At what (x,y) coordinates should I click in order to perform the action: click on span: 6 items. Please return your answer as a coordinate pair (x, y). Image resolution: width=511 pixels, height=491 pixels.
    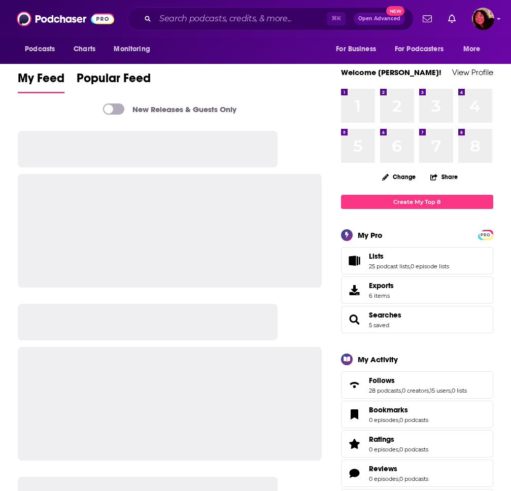
    Looking at the image, I should click on (381, 296).